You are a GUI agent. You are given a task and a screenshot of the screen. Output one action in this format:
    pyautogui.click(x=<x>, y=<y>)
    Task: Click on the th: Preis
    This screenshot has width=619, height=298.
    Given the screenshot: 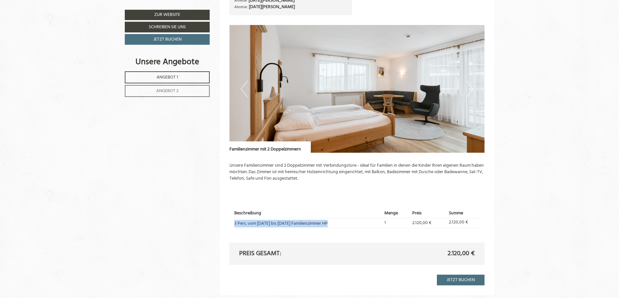 What is the action you would take?
    pyautogui.click(x=428, y=213)
    